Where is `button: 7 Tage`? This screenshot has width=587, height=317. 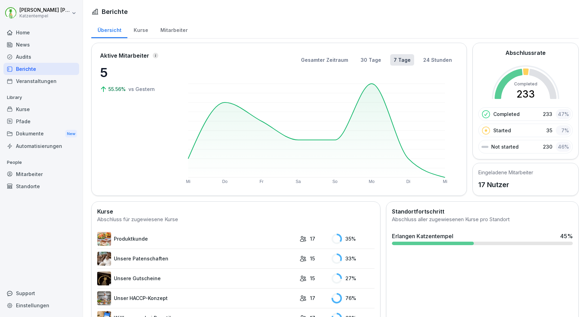 button: 7 Tage is located at coordinates (402, 60).